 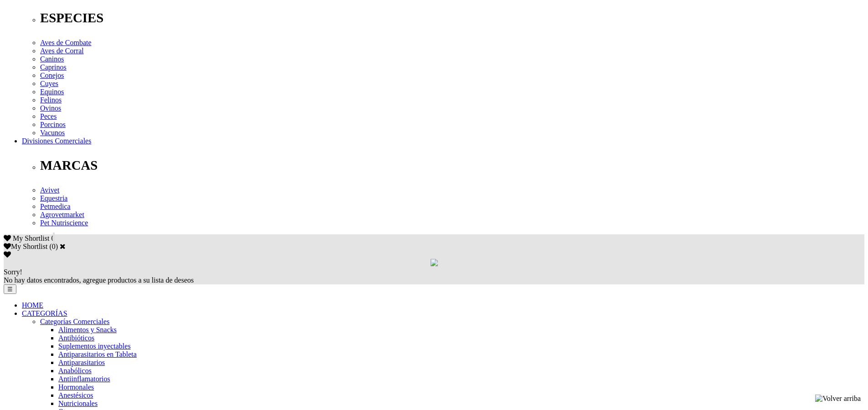 I want to click on p: MARCAS, so click(x=452, y=166).